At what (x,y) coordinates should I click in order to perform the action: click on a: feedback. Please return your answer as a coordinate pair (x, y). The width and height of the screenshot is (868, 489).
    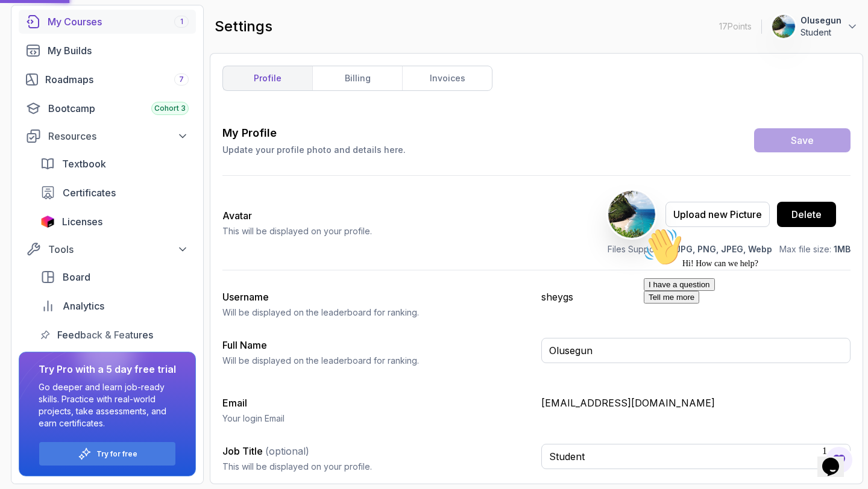
    Looking at the image, I should click on (114, 335).